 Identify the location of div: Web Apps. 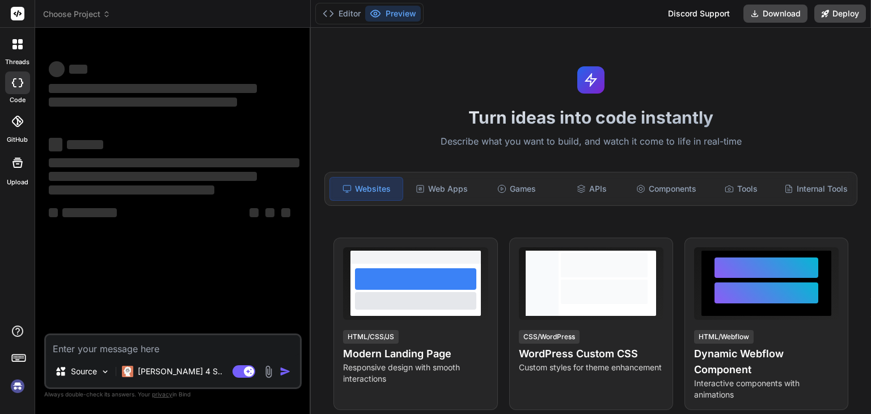
(442, 189).